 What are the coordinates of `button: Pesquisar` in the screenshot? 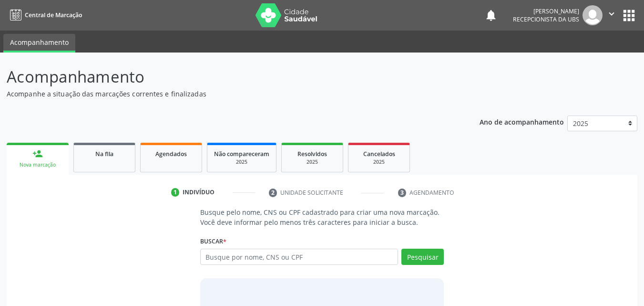 It's located at (423, 256).